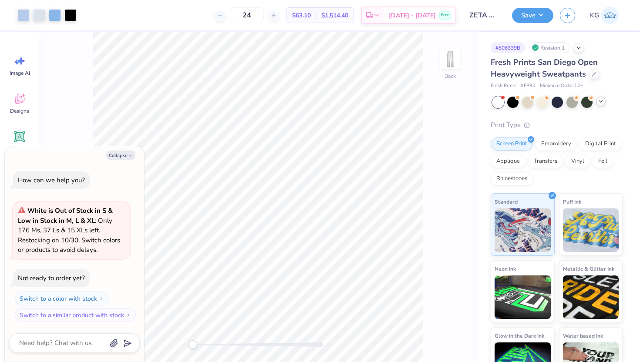  I want to click on span: Image AI, so click(20, 73).